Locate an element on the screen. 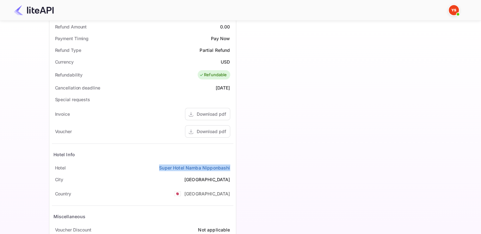 This screenshot has height=234, width=481. div: Refundability is located at coordinates (69, 75).